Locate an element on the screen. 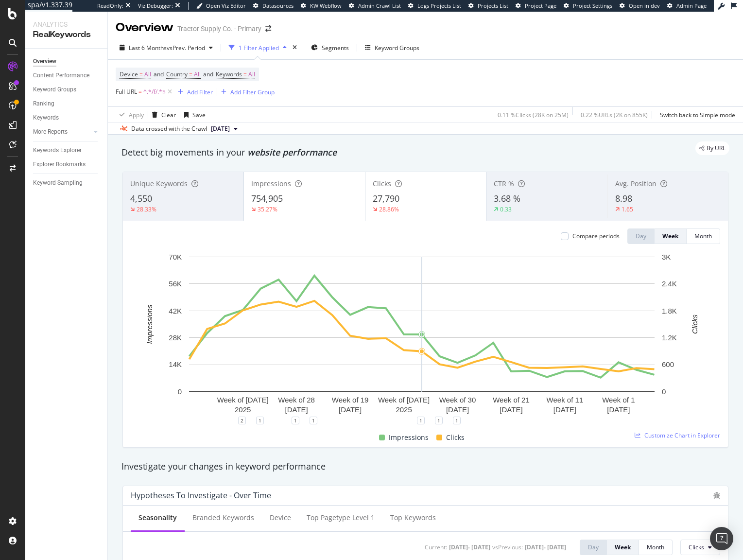 The height and width of the screenshot is (560, 743). text: Impressions is located at coordinates (149, 323).